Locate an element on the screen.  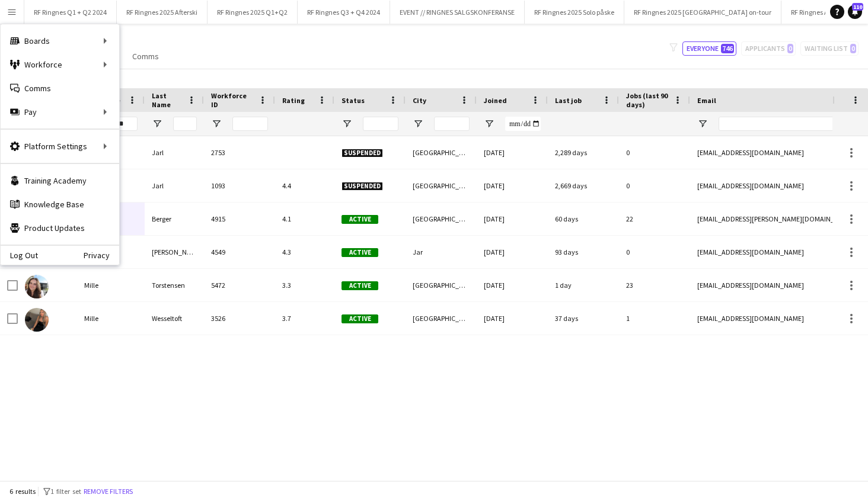
input: Workforce ID Filter Input is located at coordinates (250, 124).